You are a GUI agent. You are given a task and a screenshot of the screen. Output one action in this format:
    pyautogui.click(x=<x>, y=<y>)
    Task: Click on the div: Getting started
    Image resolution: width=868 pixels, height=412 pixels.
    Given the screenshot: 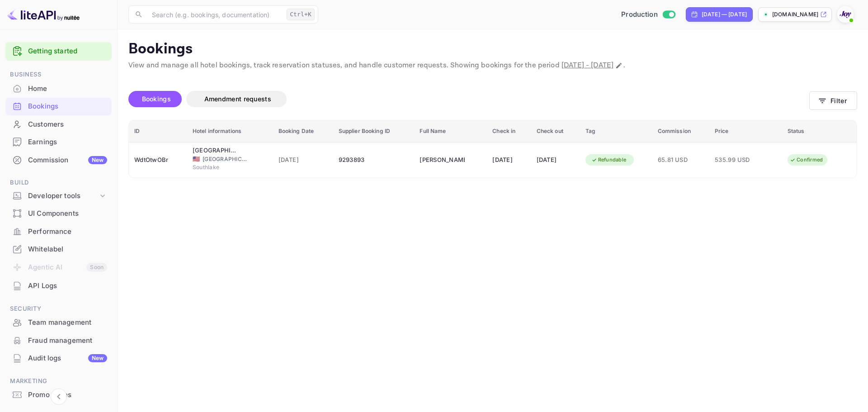 What is the action you would take?
    pyautogui.click(x=58, y=51)
    